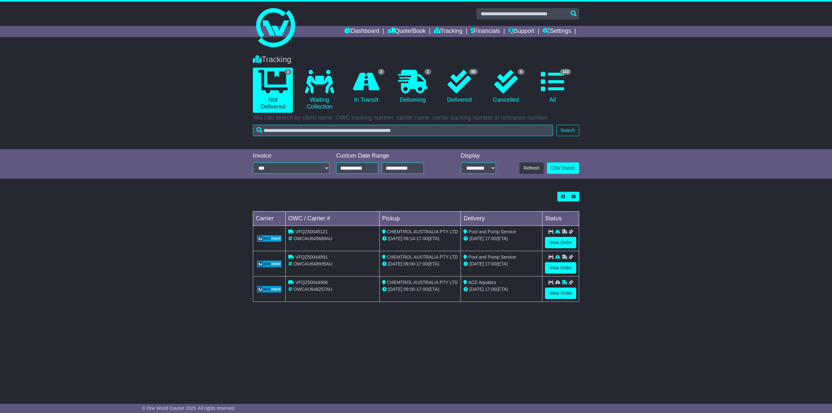 This screenshot has height=413, width=832. I want to click on a: 2 In Transit, so click(366, 87).